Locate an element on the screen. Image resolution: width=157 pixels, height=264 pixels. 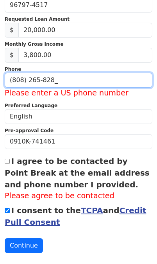
input: Monthly Gross Income is located at coordinates (85, 55).